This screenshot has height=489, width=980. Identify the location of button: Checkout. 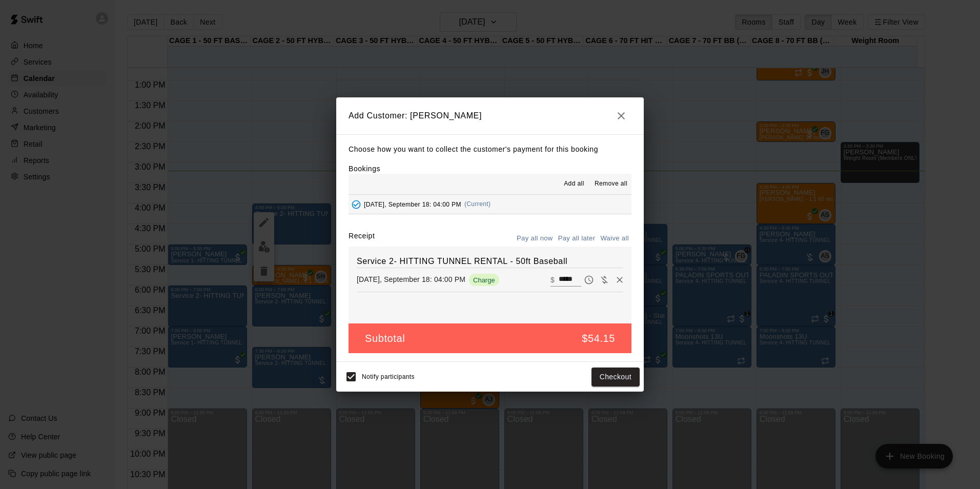
(616, 377).